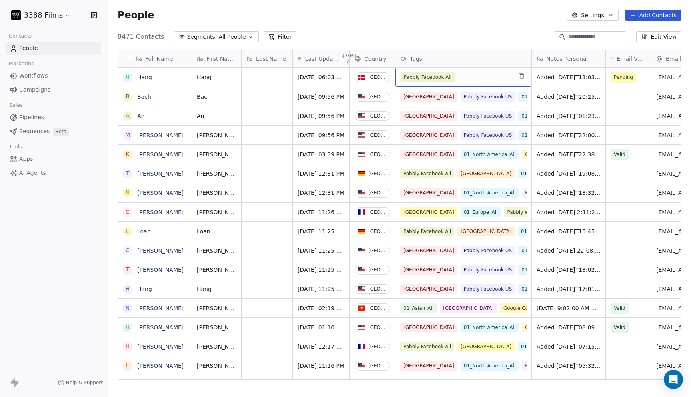  Describe the element at coordinates (128, 192) in the screenshot. I see `div: N` at that location.